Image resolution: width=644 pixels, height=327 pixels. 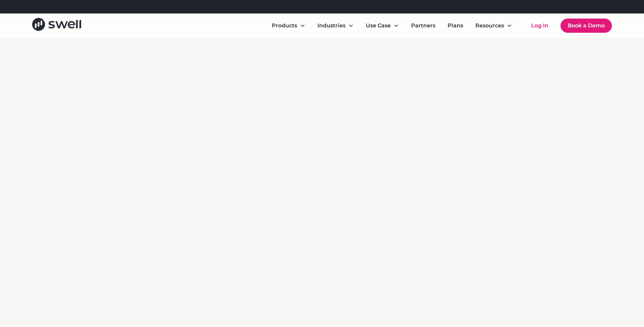 I want to click on a: Log In, so click(x=540, y=26).